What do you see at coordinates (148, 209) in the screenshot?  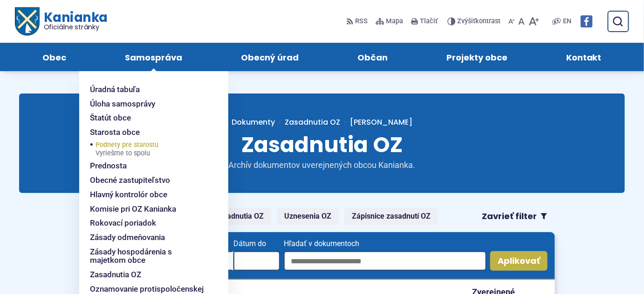 I see `a: Komisie pri OZ Kanianka` at bounding box center [148, 209].